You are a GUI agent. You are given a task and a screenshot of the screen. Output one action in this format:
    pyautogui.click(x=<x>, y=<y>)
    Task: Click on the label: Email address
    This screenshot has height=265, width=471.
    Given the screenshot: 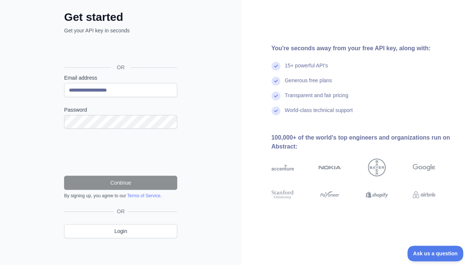 What is the action you would take?
    pyautogui.click(x=121, y=78)
    